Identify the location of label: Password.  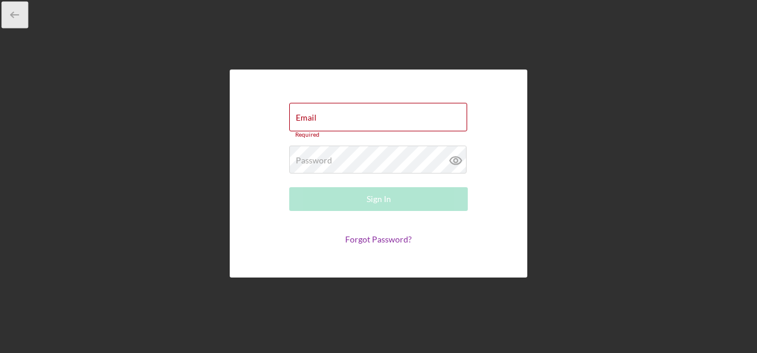
(313, 161).